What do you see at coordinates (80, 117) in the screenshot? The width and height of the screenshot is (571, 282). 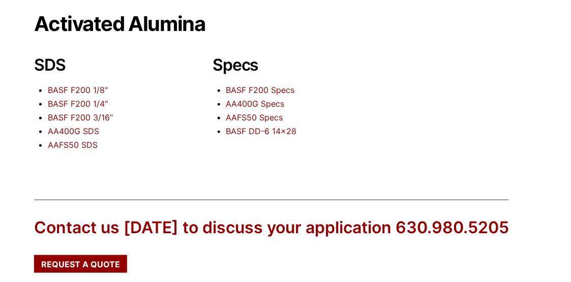 I see `a: BASF F200 3/16″` at bounding box center [80, 117].